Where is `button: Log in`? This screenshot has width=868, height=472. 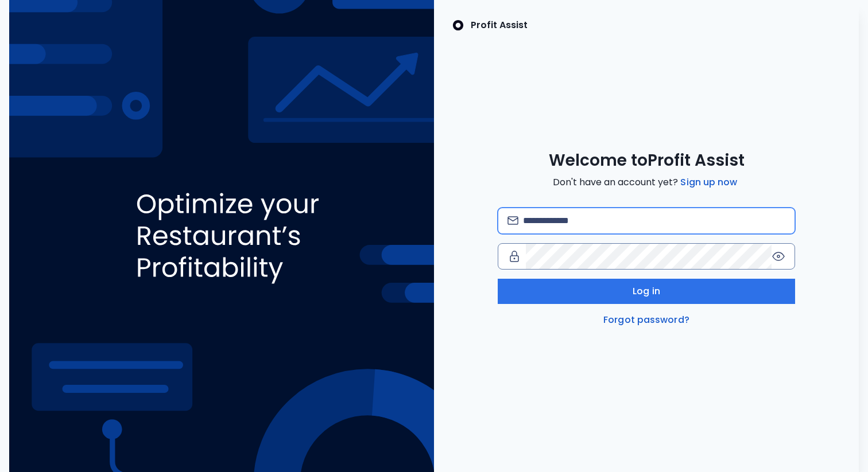 button: Log in is located at coordinates (646, 291).